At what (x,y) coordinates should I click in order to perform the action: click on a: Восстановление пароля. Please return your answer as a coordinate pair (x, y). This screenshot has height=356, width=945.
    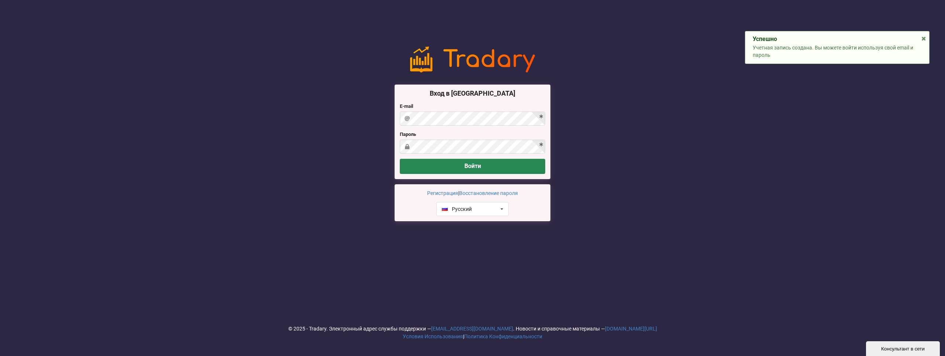
    Looking at the image, I should click on (488, 193).